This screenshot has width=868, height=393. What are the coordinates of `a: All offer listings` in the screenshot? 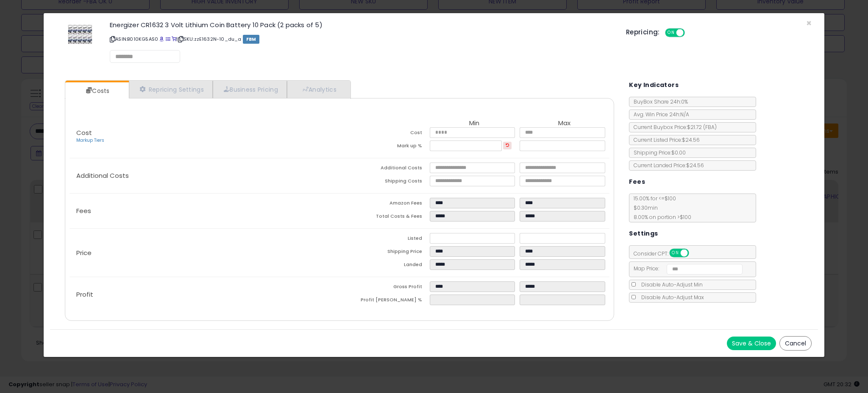 It's located at (168, 39).